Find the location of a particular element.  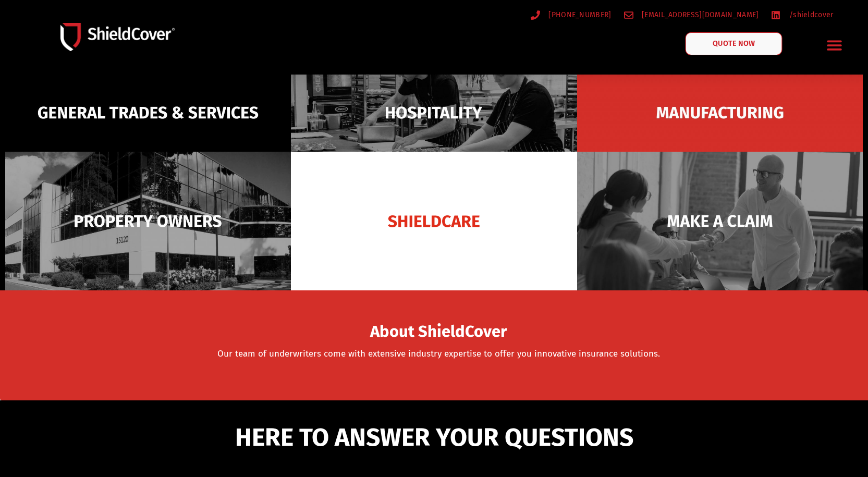

h5: HERE TO ANSWER YOUR QUESTIONS is located at coordinates (434, 438).